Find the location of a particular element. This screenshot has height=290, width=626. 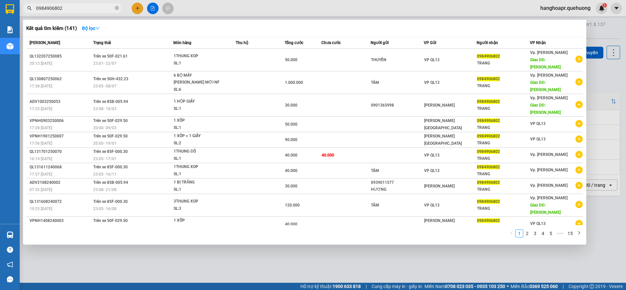

span: Trên xe 85B-005.94 is located at coordinates (111, 101).